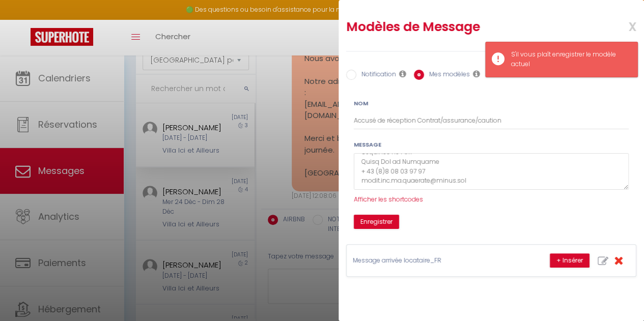  Describe the element at coordinates (620, 25) in the screenshot. I see `span: x` at that location.